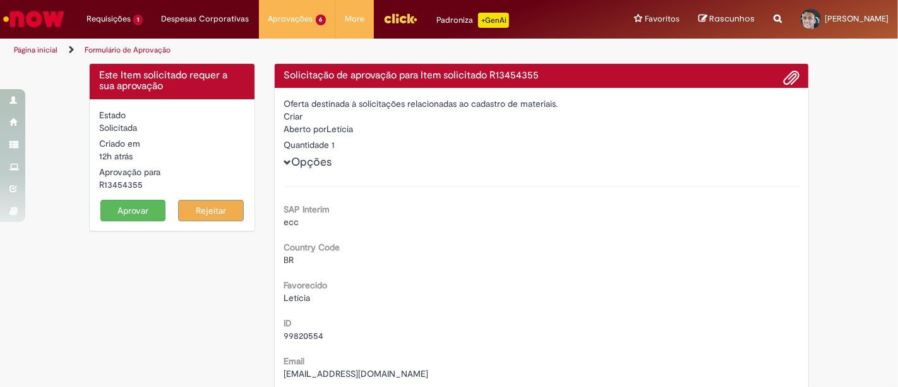  Describe the element at coordinates (288, 323) in the screenshot. I see `b: ID` at that location.